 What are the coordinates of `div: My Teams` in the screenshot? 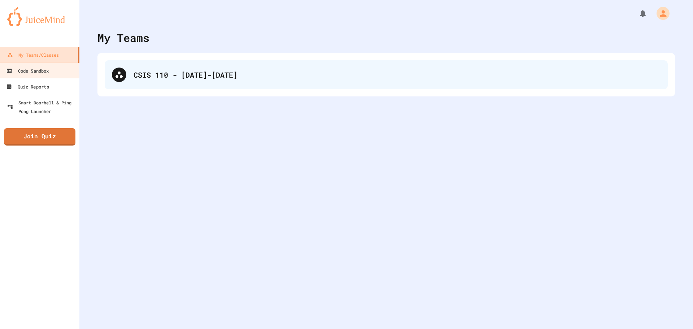 It's located at (123, 38).